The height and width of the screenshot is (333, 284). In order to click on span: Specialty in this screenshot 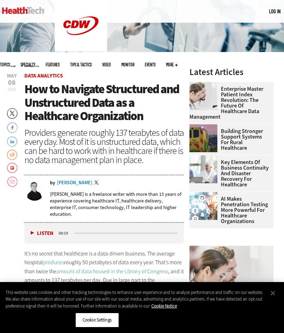, I will do `click(28, 65)`.